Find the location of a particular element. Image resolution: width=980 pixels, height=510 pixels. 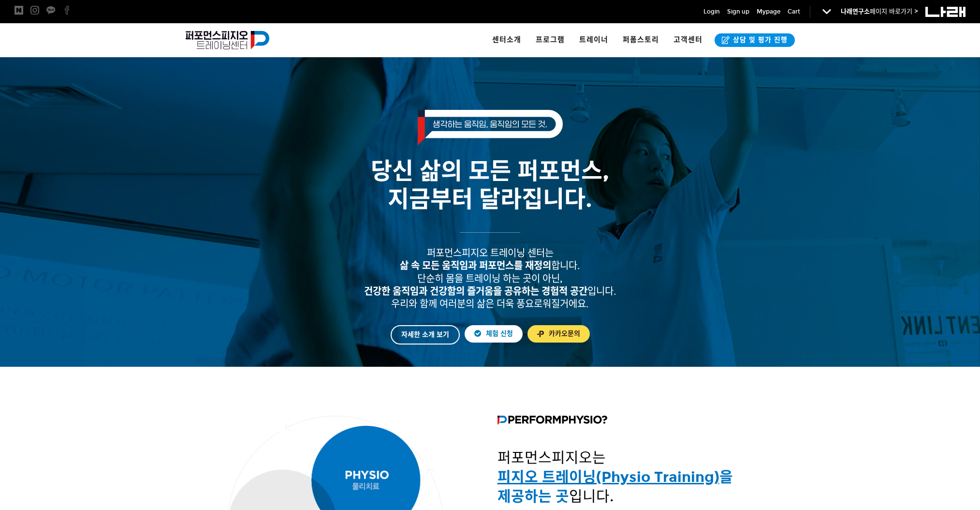

span: 프로그램 is located at coordinates (550, 40).